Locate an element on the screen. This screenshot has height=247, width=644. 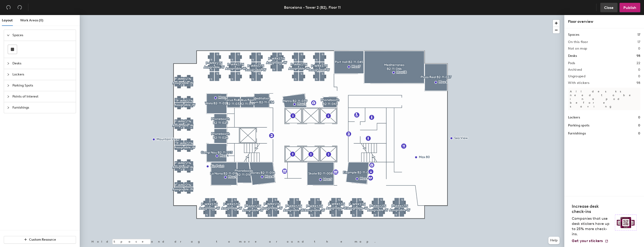
span: Layout is located at coordinates (7, 20).